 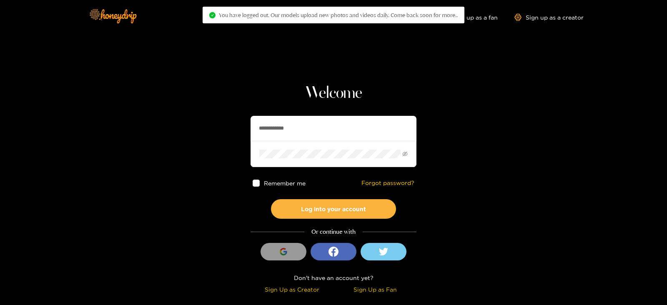 What do you see at coordinates (334, 93) in the screenshot?
I see `h1: Welcome` at bounding box center [334, 93].